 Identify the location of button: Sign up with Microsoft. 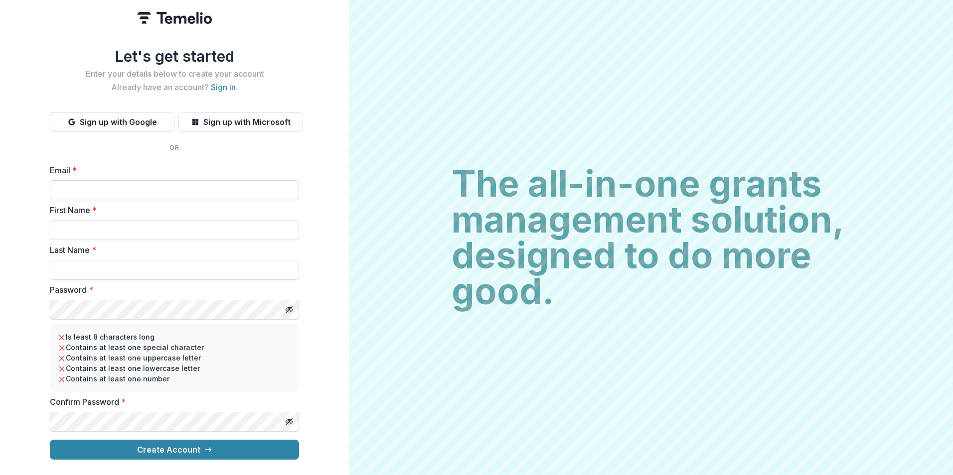
(241, 122).